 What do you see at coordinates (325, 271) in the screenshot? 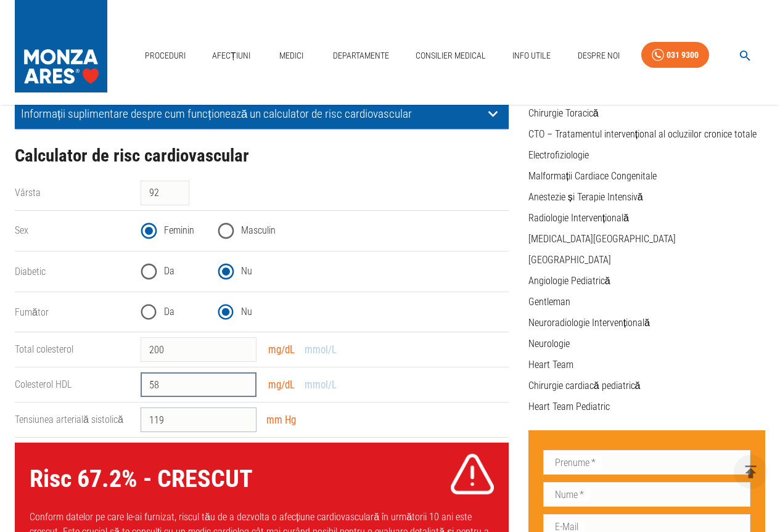
I see `div: diabetes` at bounding box center [325, 271].